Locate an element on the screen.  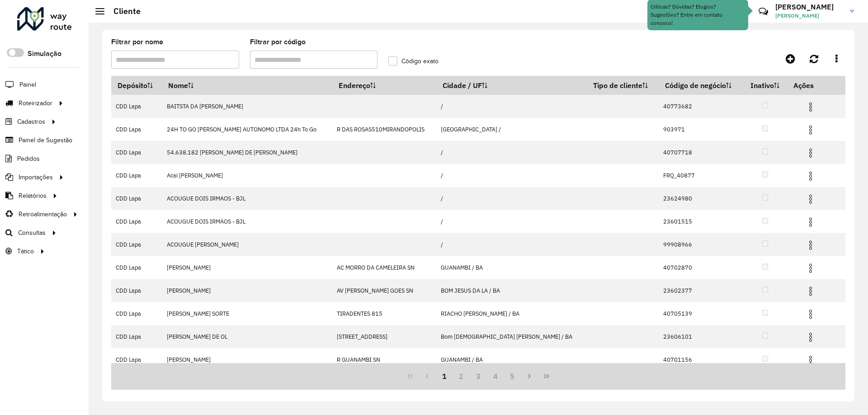
td: BOM JESUS DA LA / BA is located at coordinates (511, 290).